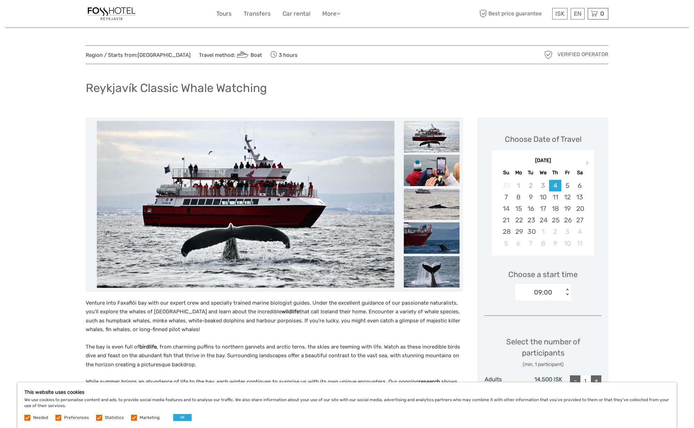 The height and width of the screenshot is (428, 694). I want to click on label: Needed, so click(40, 417).